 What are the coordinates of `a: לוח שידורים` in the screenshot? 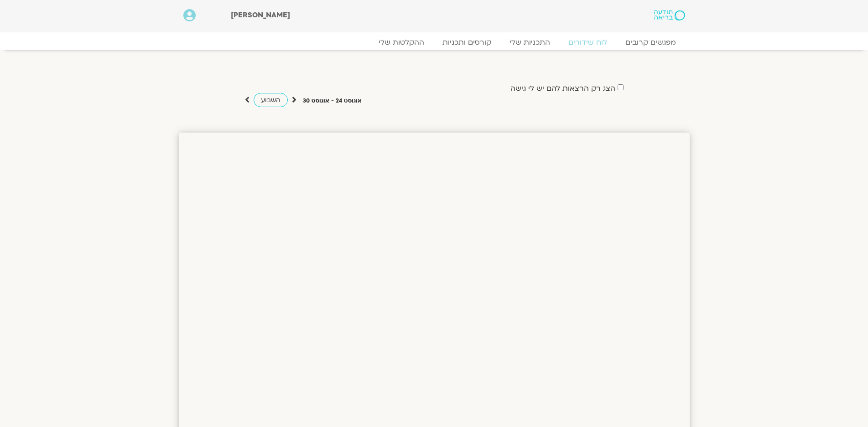 It's located at (588, 42).